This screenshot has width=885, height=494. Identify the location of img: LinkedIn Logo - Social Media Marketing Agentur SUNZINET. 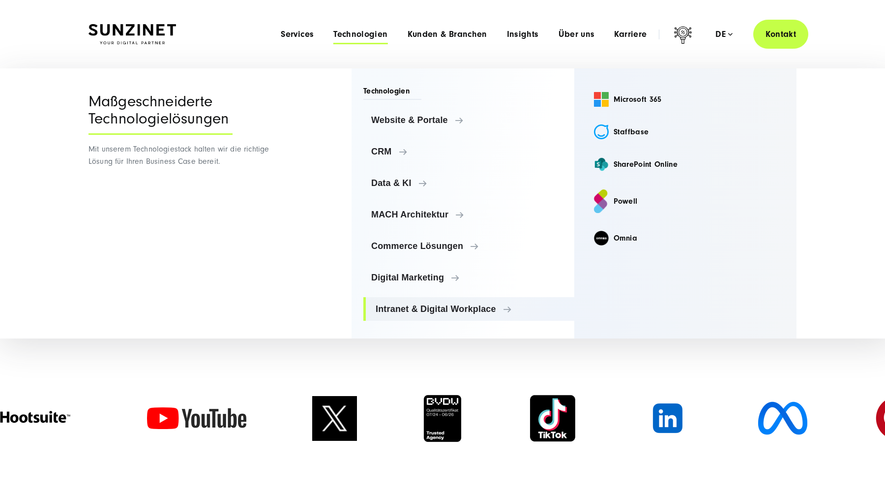
(668, 418).